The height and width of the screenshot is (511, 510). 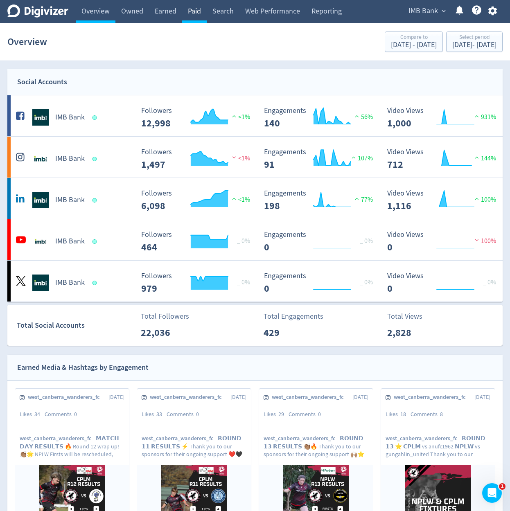 I want to click on a: IMB Bank undefinedIMB Bank Followers --- Followers 464 _ 0% Engagements 0 Engagements 0 _ 0% Vide..., so click(x=255, y=240).